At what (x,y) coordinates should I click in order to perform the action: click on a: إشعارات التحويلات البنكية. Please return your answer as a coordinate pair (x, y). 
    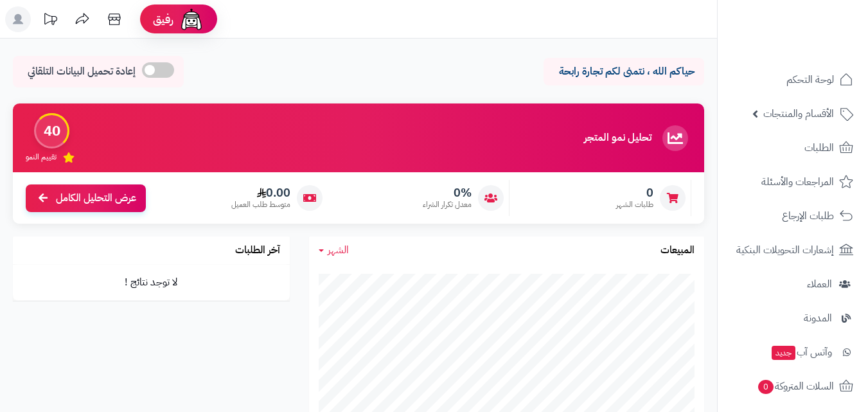
    Looking at the image, I should click on (793, 250).